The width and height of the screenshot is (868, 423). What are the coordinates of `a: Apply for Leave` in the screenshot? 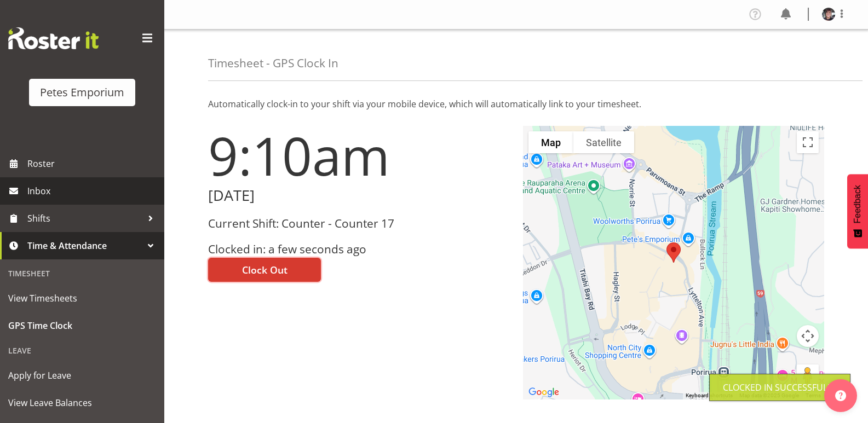 It's located at (82, 376).